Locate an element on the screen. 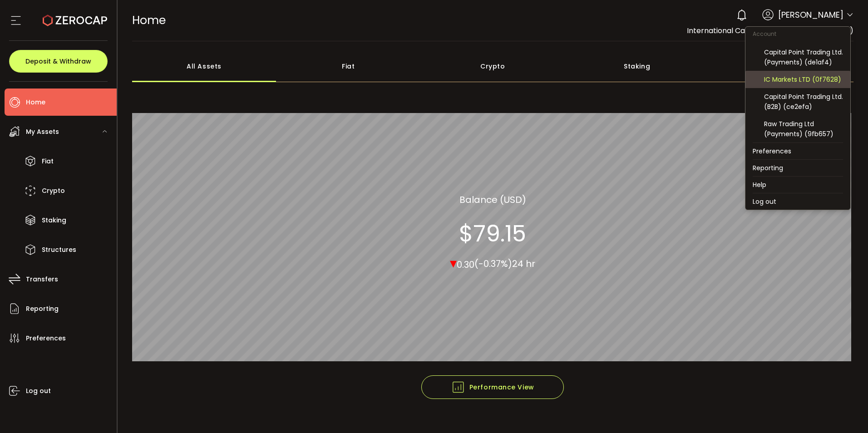  section: $79.15 is located at coordinates (492, 233).